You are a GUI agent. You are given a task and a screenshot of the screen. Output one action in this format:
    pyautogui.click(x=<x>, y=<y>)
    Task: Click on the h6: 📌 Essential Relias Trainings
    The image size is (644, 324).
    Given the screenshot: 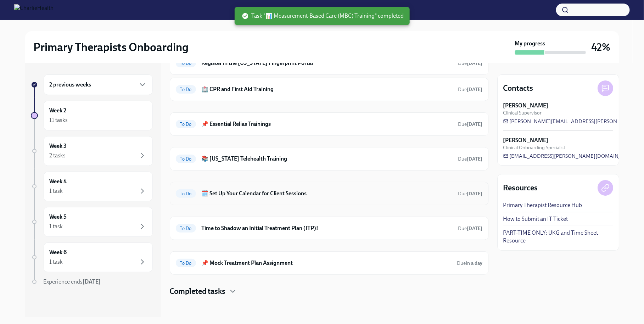 What is the action you would take?
    pyautogui.click(x=327, y=124)
    